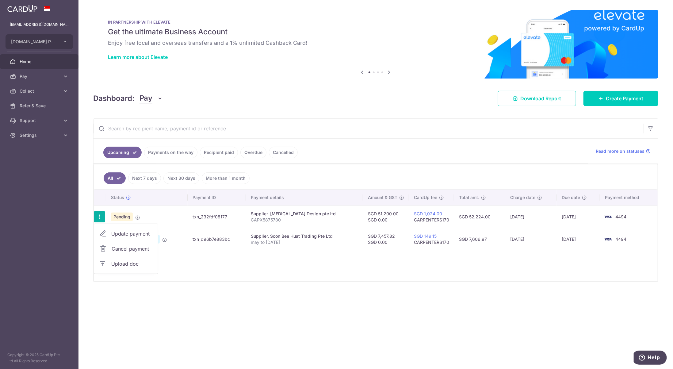  What do you see at coordinates (138, 57) in the screenshot?
I see `a: Learn more about Elevate` at bounding box center [138, 57].